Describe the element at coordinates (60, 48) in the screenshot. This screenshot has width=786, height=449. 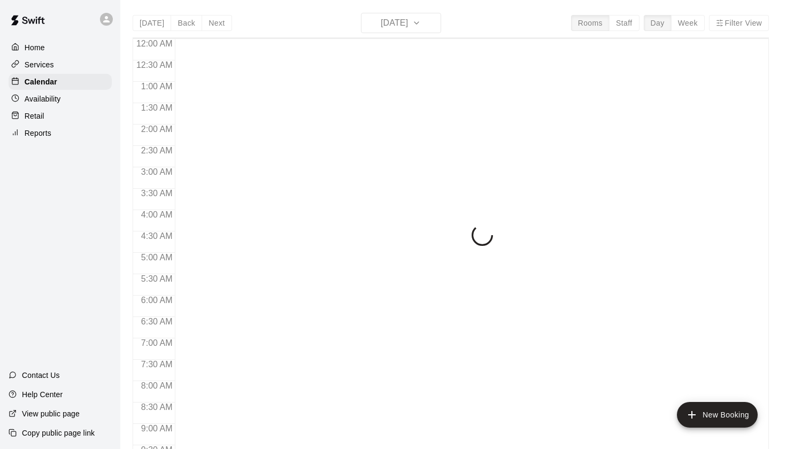
I see `div: Home` at that location.